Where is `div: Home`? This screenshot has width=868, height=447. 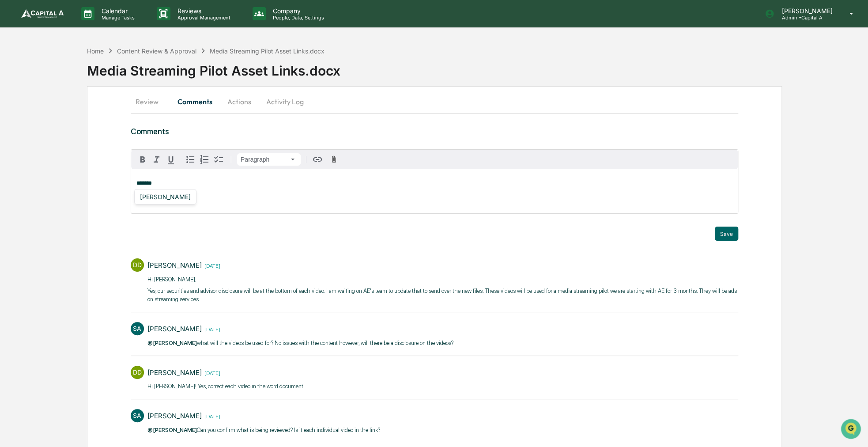 div: Home is located at coordinates (95, 51).